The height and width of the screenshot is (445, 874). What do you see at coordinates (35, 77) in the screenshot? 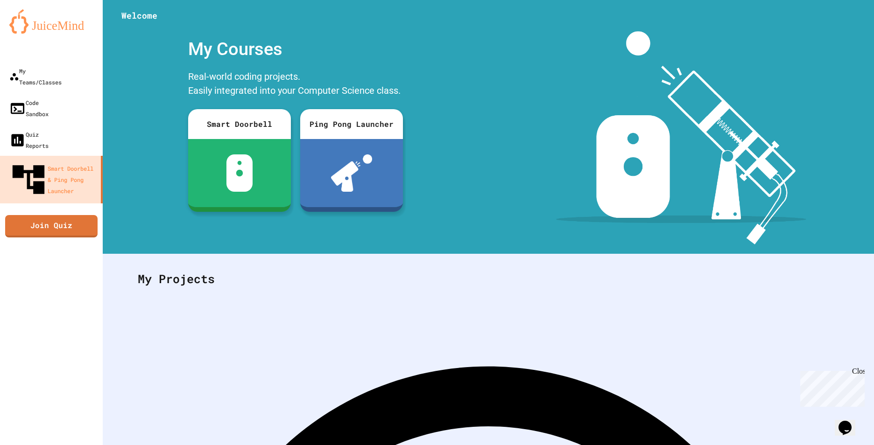
I see `div: My Teams/Classes` at bounding box center [35, 77].